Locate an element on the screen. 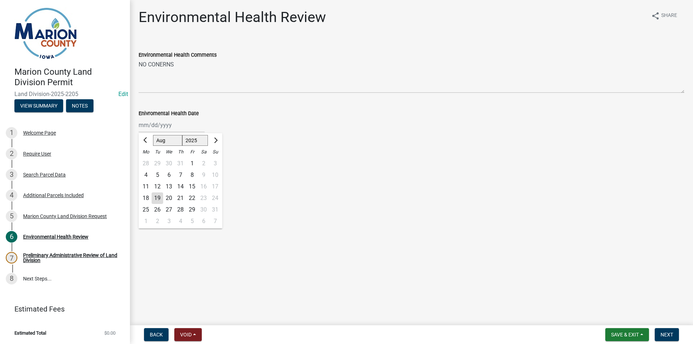 The width and height of the screenshot is (693, 344). div: Additional Parcels Included is located at coordinates (53, 195).